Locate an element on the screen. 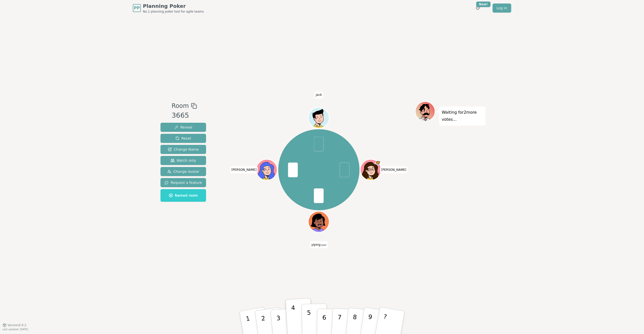  a: Log in is located at coordinates (502, 8).